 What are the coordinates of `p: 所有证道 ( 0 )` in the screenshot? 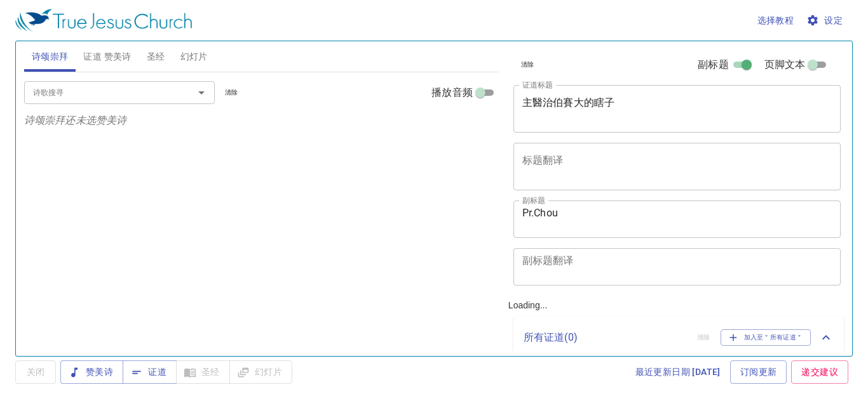 It's located at (605, 338).